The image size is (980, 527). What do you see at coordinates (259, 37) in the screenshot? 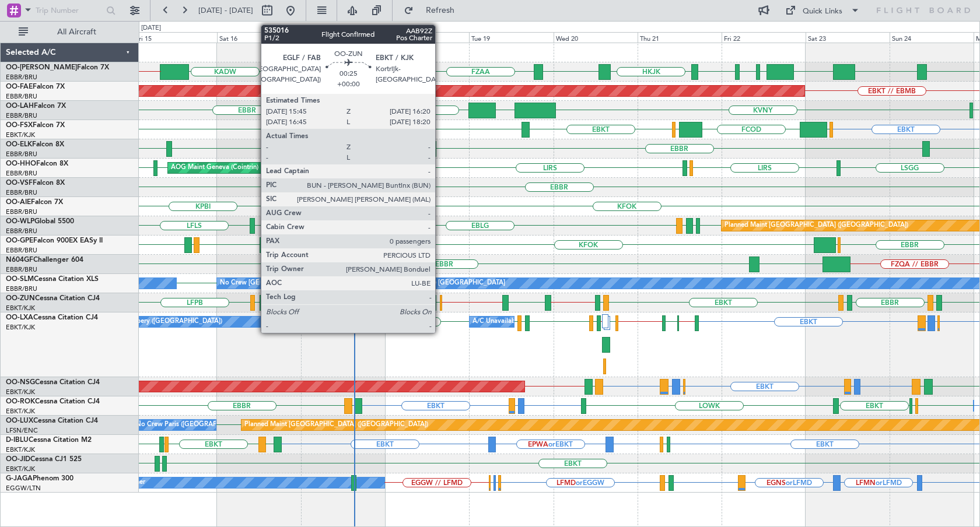
I see `div: Sat 16` at bounding box center [259, 37].